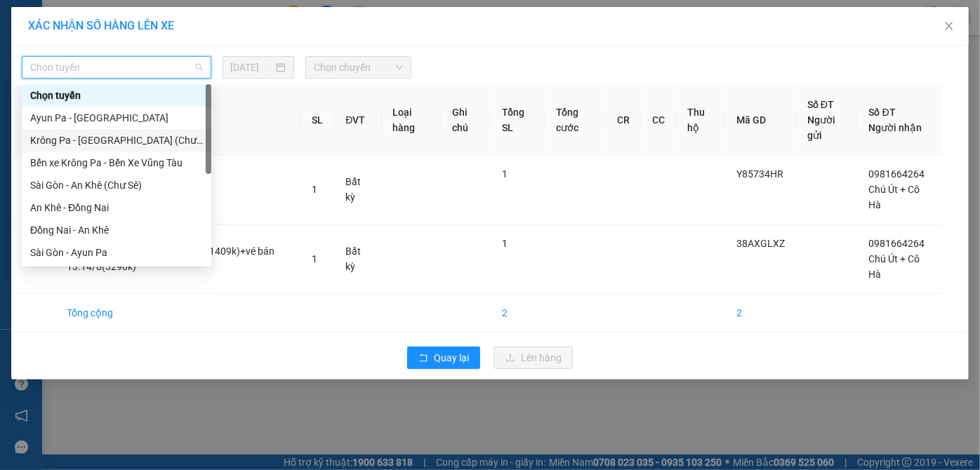 Image resolution: width=980 pixels, height=470 pixels. Describe the element at coordinates (624, 120) in the screenshot. I see `th: CR` at that location.